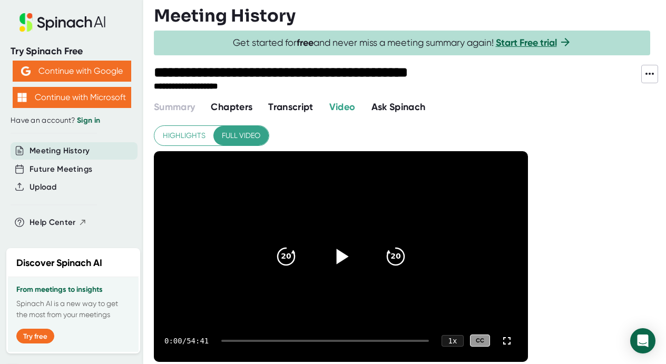  Describe the element at coordinates (184, 135) in the screenshot. I see `button: Highlights` at that location.